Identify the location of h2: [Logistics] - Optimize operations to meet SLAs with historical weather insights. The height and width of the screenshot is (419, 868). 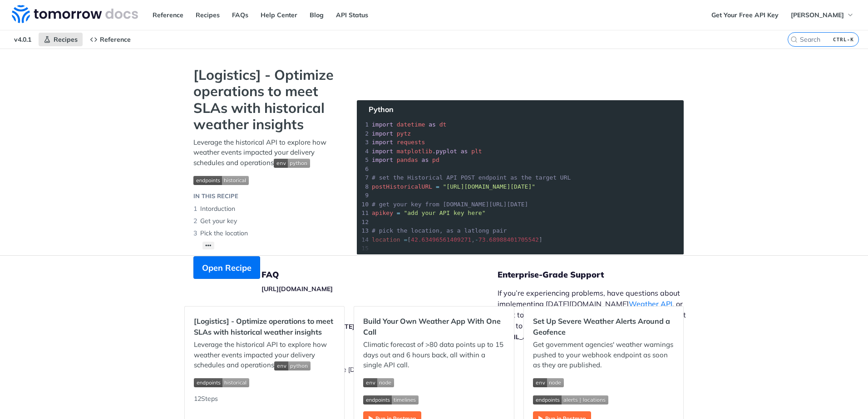
(265, 327).